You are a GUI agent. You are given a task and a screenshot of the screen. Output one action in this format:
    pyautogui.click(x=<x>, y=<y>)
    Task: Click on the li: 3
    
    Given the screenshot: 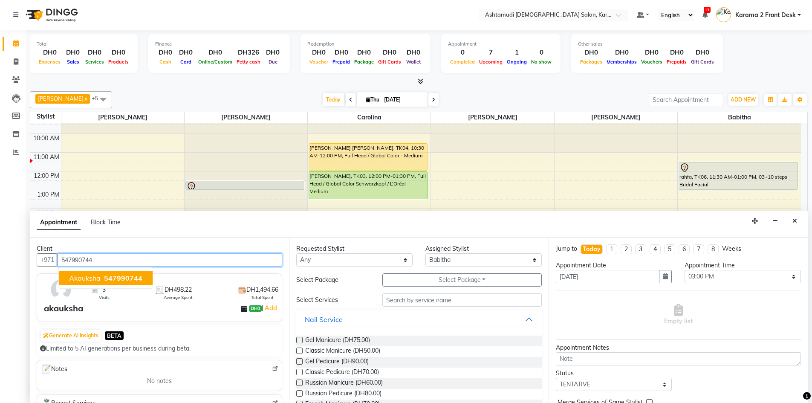 What is the action you would take?
    pyautogui.click(x=641, y=249)
    